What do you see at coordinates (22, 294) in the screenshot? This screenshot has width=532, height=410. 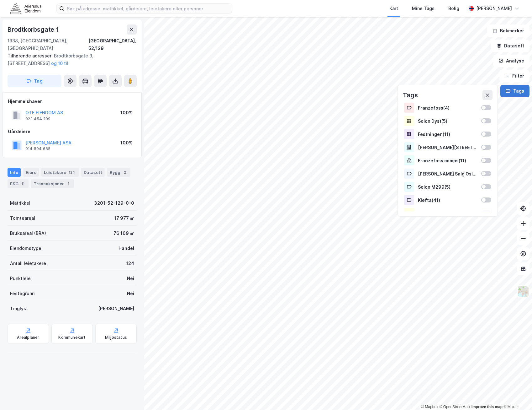 I see `div: Festegrunn` at bounding box center [22, 294].